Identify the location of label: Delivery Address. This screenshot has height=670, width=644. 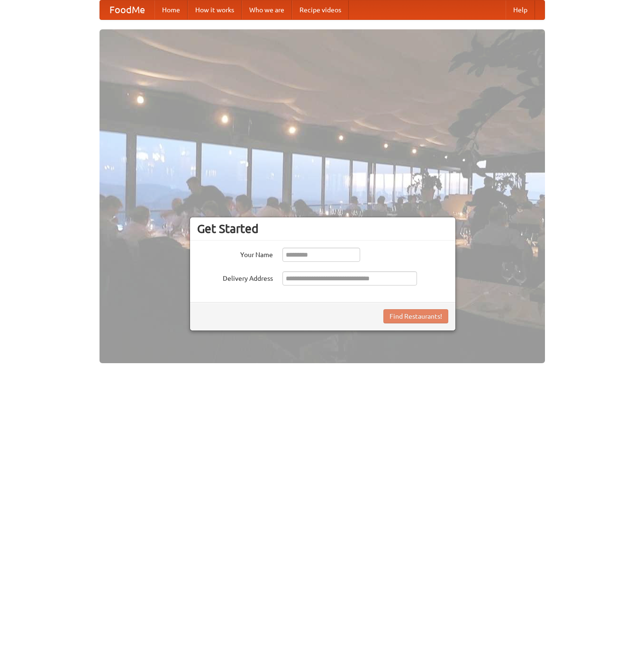
(235, 277).